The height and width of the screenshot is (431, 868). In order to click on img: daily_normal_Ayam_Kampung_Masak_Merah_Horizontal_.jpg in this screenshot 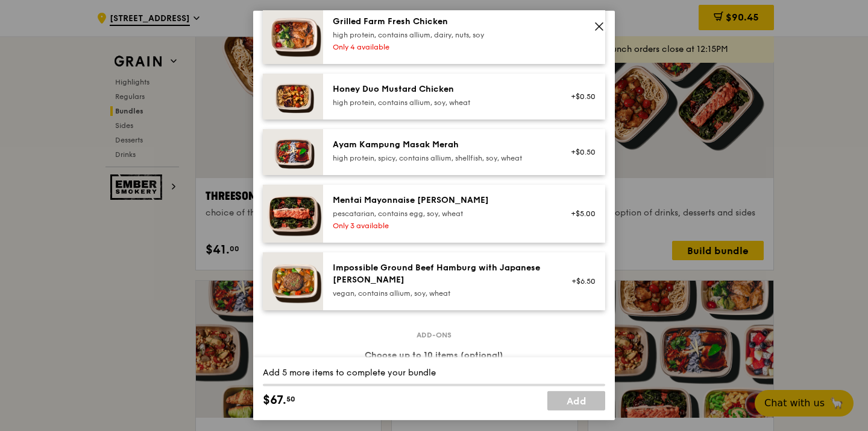, I will do `click(293, 152)`.